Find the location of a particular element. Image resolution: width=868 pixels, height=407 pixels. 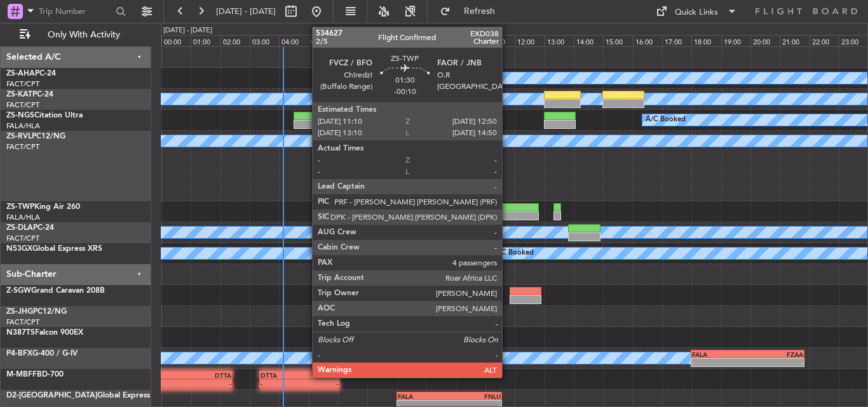

div: 11:00 is located at coordinates (500, 41).